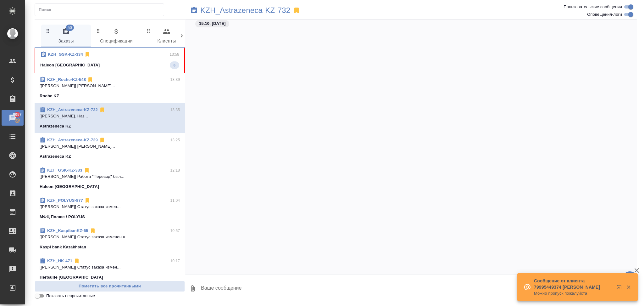  Describe the element at coordinates (573, 293) in the screenshot. I see `p: Можно пропуск пожалуйста` at that location.